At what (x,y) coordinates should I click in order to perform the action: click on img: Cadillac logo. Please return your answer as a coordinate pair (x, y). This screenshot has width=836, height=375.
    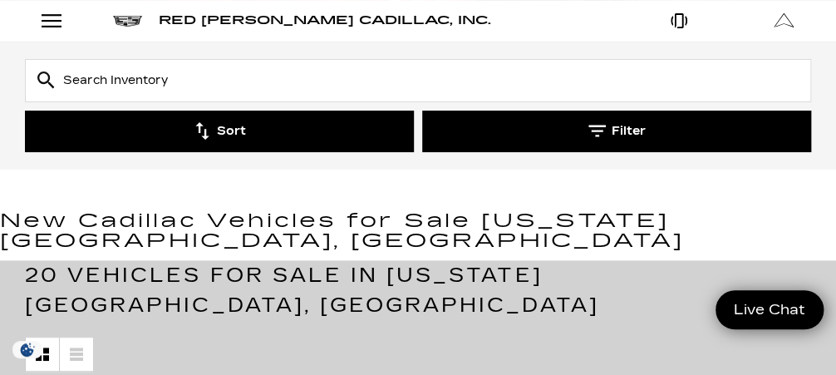
    Looking at the image, I should click on (127, 21).